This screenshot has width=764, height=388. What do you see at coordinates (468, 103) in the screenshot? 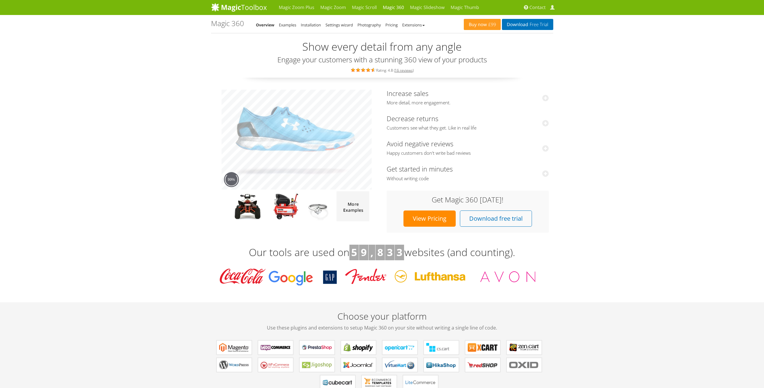
I see `span: More detail, more engagement.` at bounding box center [468, 103].